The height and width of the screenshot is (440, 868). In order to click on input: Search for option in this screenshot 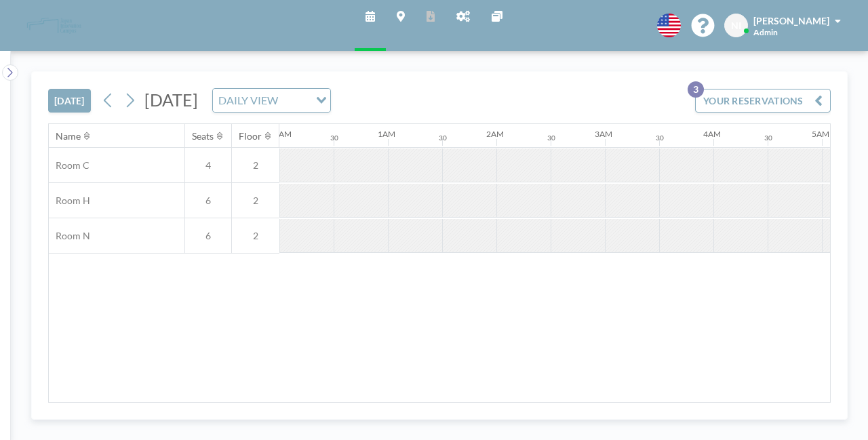, I will do `click(295, 100)`.